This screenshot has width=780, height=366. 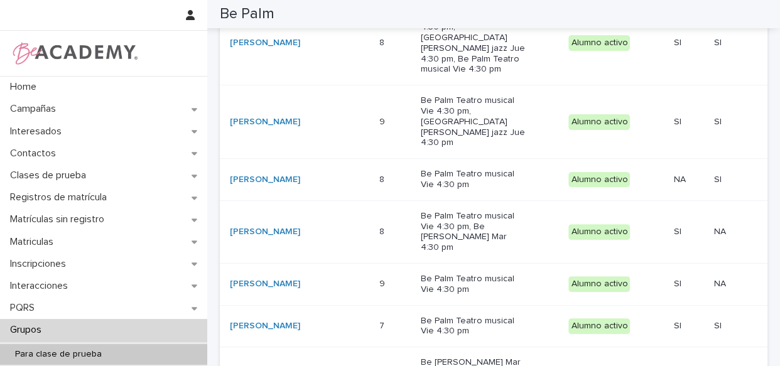 I want to click on p: Interacciones, so click(x=41, y=286).